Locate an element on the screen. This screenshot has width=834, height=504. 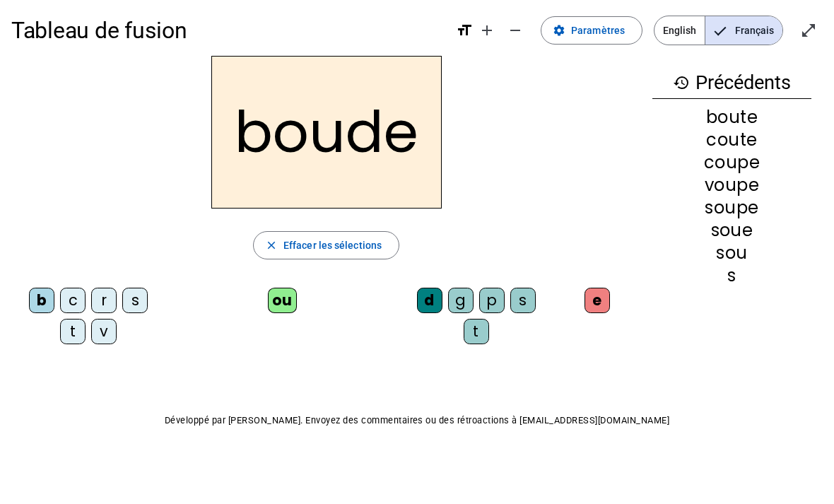
div: c is located at coordinates (73, 300).